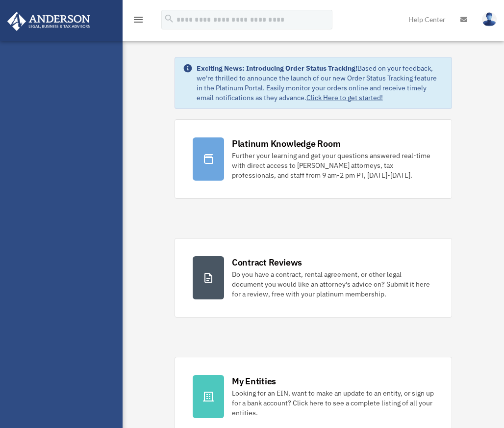  I want to click on img: Anderson Advisors Platinum Portal, so click(49, 21).